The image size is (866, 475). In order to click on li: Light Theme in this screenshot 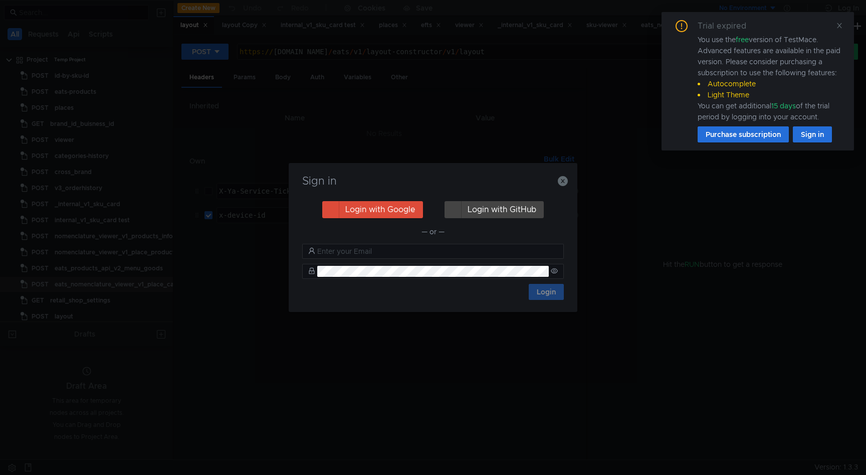, I will do `click(770, 95)`.